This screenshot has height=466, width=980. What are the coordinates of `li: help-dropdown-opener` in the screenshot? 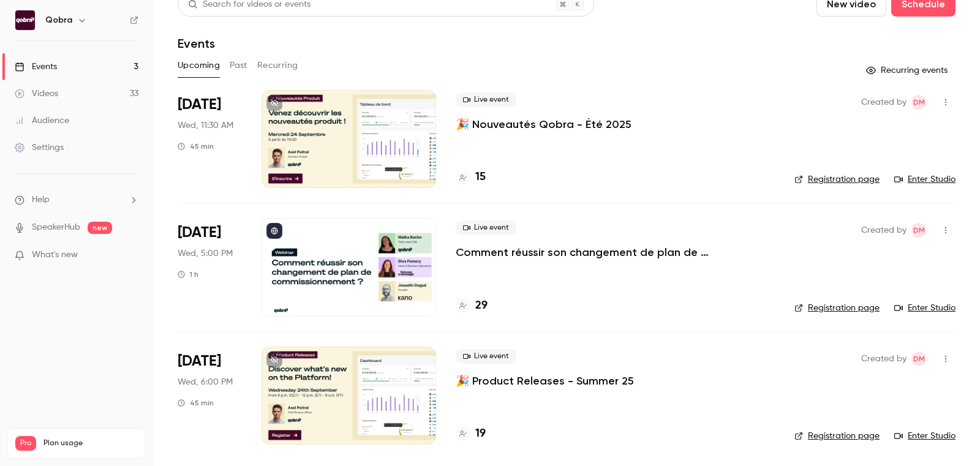 It's located at (77, 200).